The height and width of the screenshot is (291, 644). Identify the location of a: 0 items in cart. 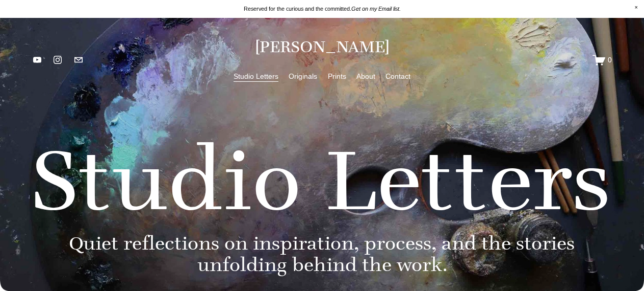
(602, 60).